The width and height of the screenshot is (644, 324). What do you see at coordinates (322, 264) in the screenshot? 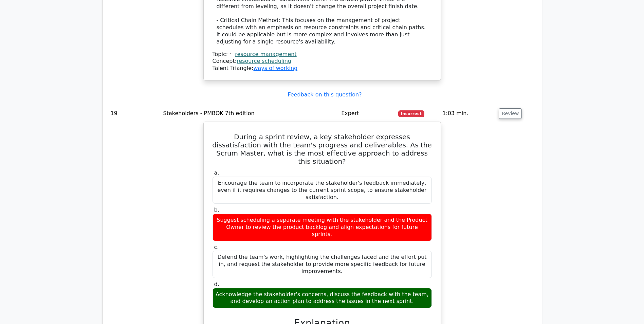
I see `div: Defend the team's work, highlighting the challenges faced and the effort put in, and request the ...` at bounding box center [322, 264].